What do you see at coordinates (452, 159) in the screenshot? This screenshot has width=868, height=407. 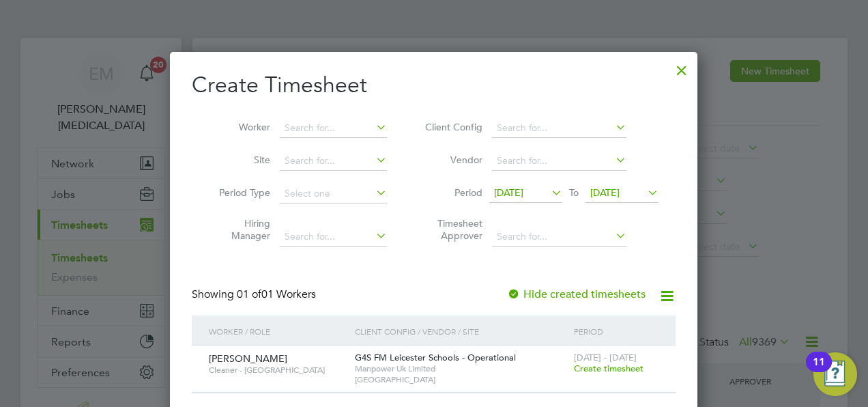 I see `label: Vendor` at bounding box center [452, 159].